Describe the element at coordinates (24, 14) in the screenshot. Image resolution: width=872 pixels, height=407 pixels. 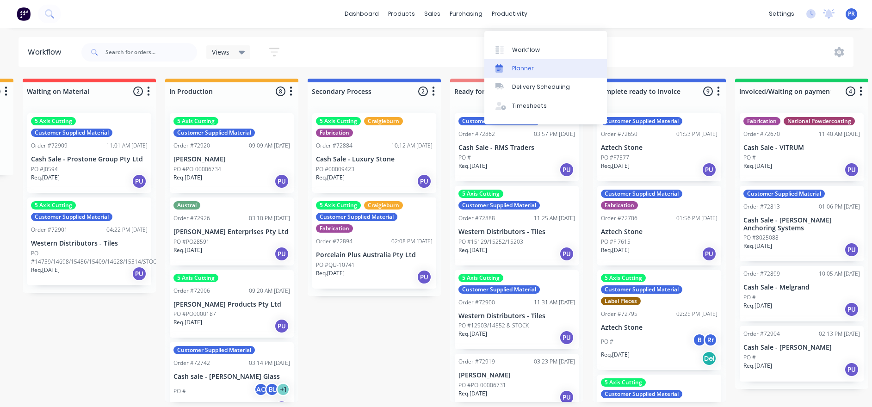
I see `img: Factory` at that location.